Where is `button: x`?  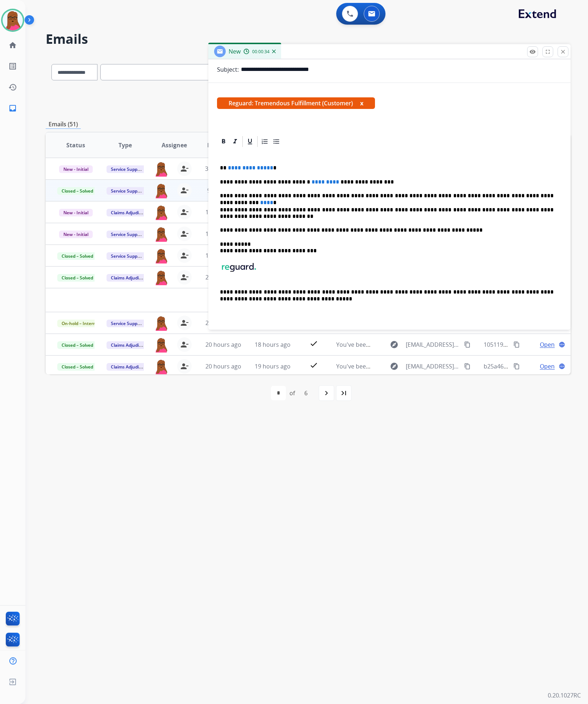 button: x is located at coordinates (362, 103).